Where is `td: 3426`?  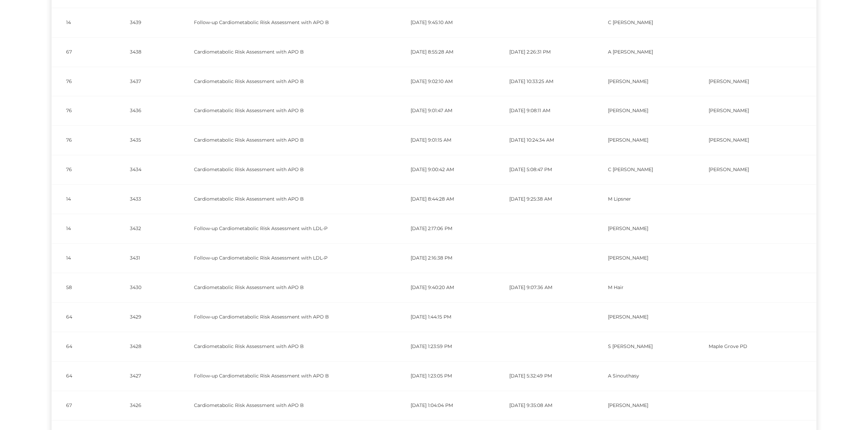
td: 3426 is located at coordinates (147, 406).